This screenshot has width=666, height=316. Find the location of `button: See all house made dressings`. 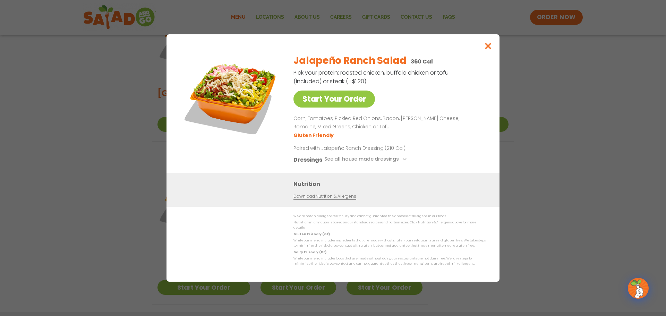

button: See all house made dressings is located at coordinates (366, 160).